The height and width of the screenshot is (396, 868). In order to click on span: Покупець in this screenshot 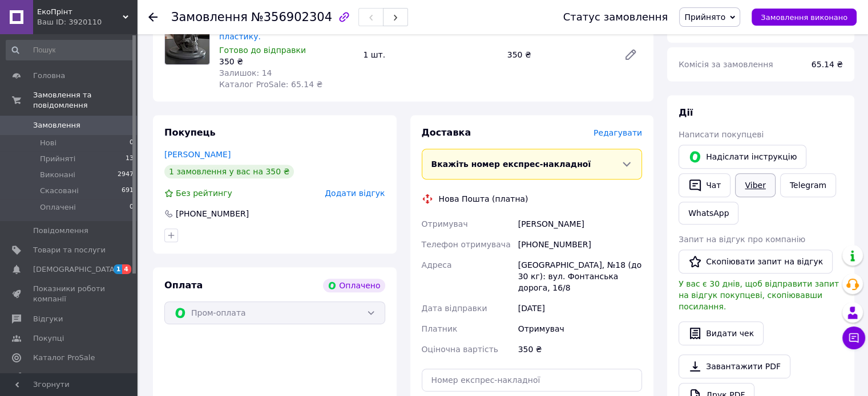, I will do `click(190, 132)`.